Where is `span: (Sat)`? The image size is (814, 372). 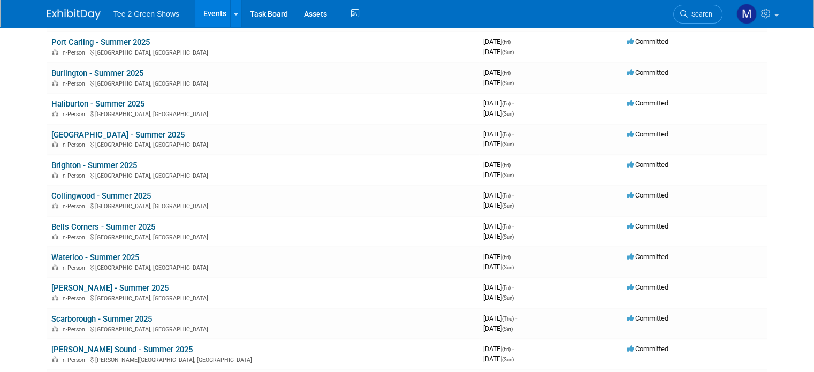 span: (Sat) is located at coordinates (507, 329).